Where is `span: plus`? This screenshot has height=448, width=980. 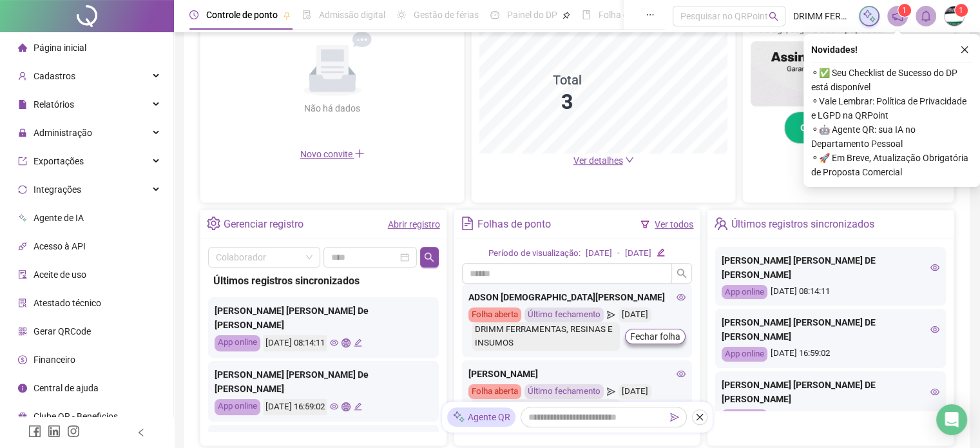 span: plus is located at coordinates (360, 153).